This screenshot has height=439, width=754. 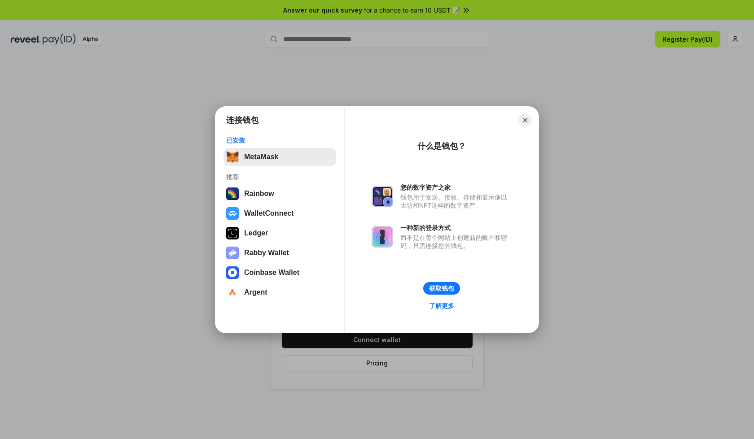 I want to click on div: 您的数字资产之家, so click(x=456, y=188).